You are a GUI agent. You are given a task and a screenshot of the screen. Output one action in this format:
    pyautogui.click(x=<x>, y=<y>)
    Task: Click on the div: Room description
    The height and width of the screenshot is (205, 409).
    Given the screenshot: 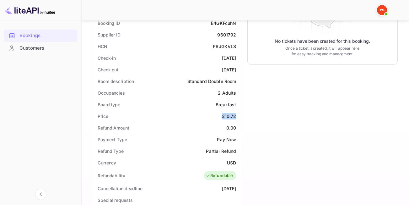 What is the action you would take?
    pyautogui.click(x=116, y=81)
    